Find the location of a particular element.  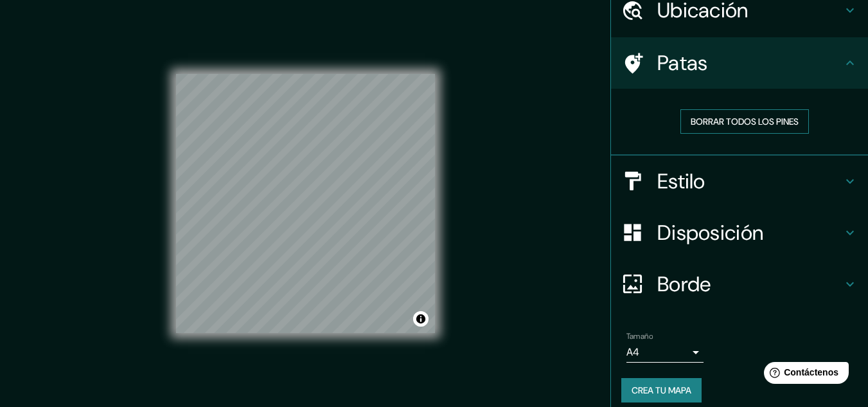

font: Borrar todos los pines is located at coordinates (745, 122).